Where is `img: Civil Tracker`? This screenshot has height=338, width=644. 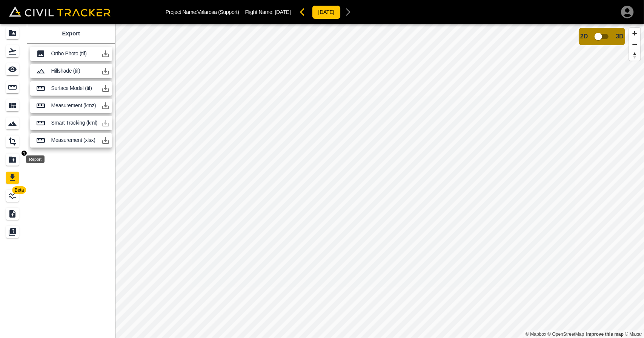 img: Civil Tracker is located at coordinates (59, 12).